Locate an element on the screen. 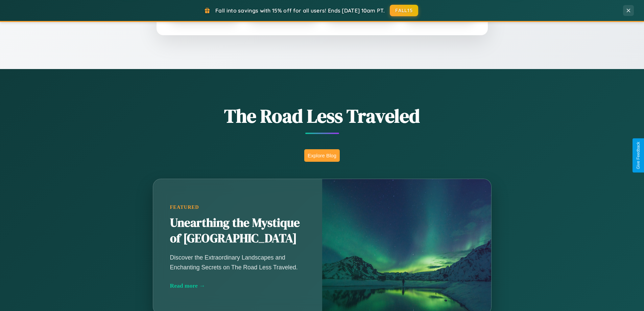  h1: The Road Less Traveled is located at coordinates (322, 116).